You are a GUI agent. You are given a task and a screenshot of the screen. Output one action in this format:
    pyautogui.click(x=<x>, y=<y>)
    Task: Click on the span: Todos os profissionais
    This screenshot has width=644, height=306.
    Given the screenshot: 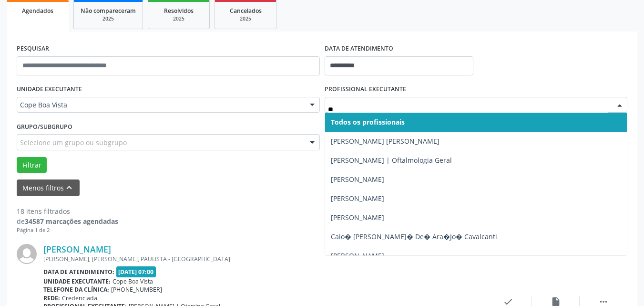 What is the action you would take?
    pyautogui.click(x=367, y=122)
    